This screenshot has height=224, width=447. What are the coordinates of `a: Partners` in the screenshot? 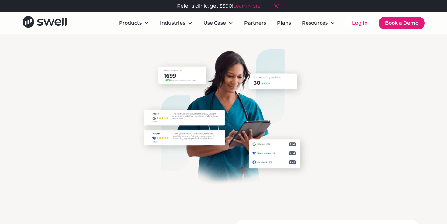 It's located at (255, 23).